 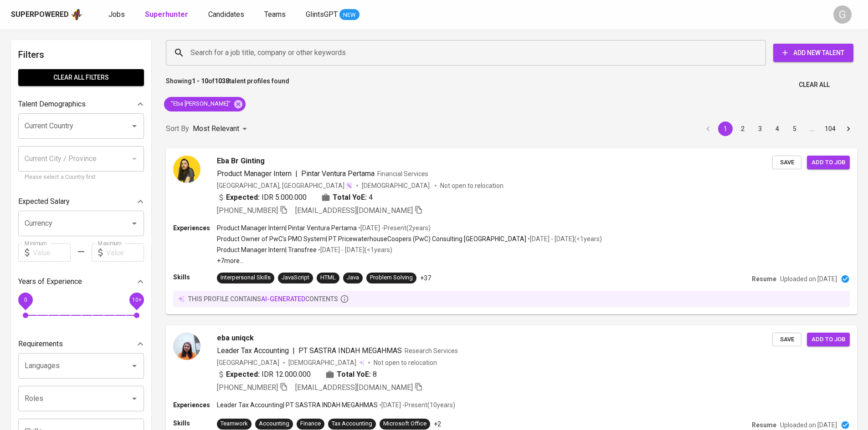 I want to click on span: Add to job, so click(x=828, y=162).